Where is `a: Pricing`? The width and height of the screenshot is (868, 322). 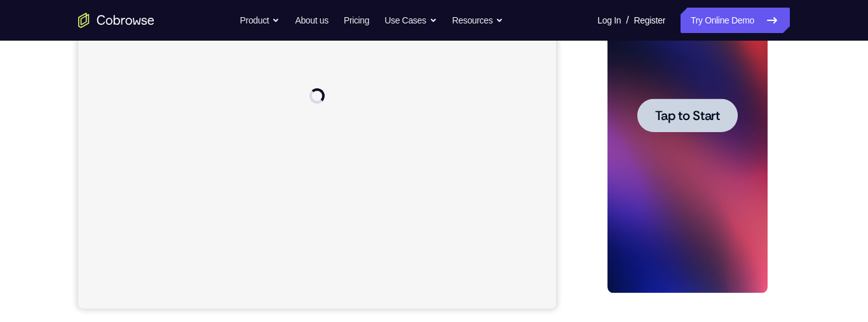
a: Pricing is located at coordinates (356, 20).